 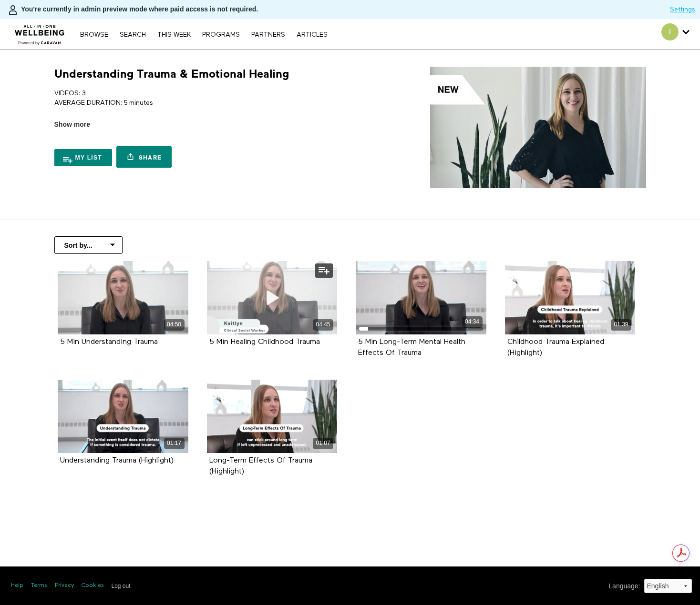 What do you see at coordinates (201, 98) in the screenshot?
I see `p: VIDEOS: 3 AVERAGE DURATION: 5 minutes` at bounding box center [201, 98].